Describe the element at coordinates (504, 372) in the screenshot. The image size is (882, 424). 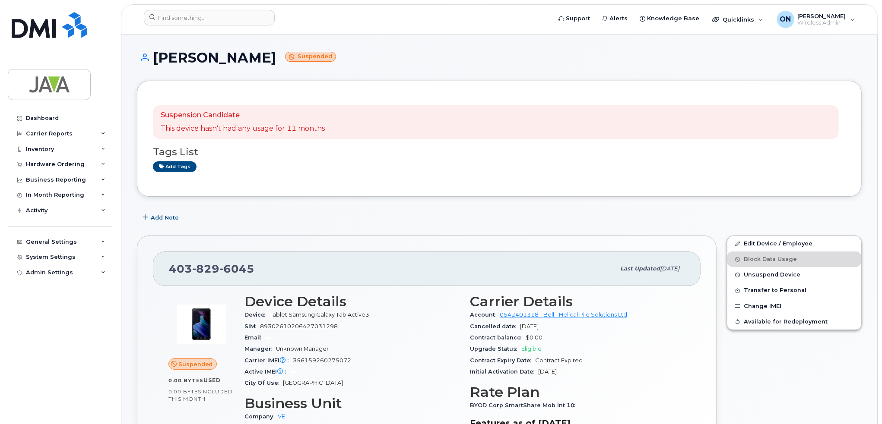
I see `span: Initial Activation Date` at that location.